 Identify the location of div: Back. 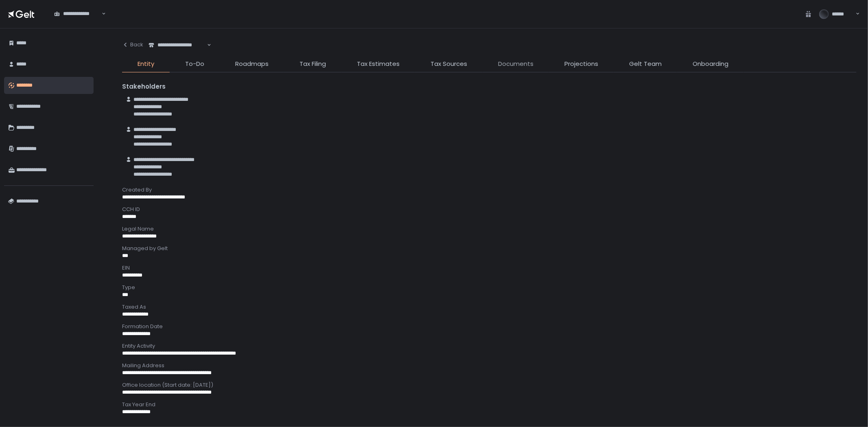
(132, 45).